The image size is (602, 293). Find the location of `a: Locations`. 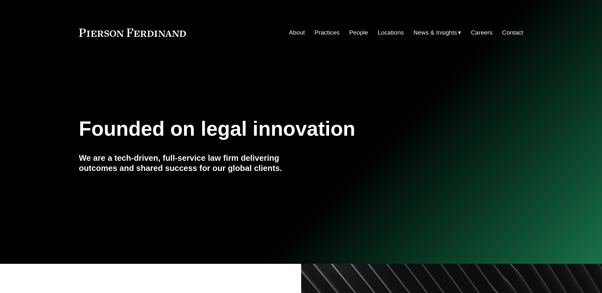

a: Locations is located at coordinates (391, 33).